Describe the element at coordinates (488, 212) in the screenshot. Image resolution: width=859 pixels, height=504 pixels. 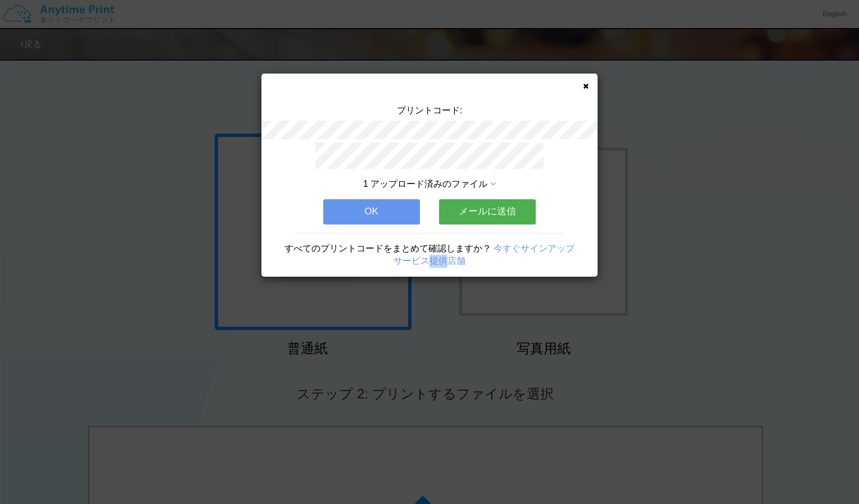
I see `button: メールに送信` at that location.